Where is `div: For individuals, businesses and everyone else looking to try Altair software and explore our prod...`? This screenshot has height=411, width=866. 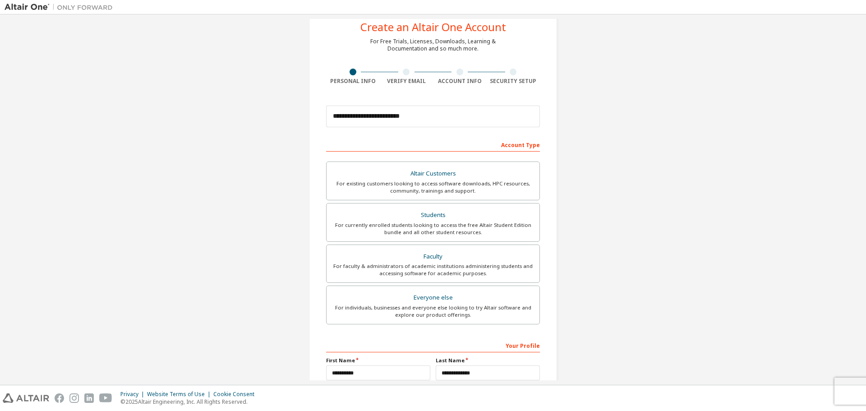 div: For individuals, businesses and everyone else looking to try Altair software and explore our prod... is located at coordinates (433, 311).